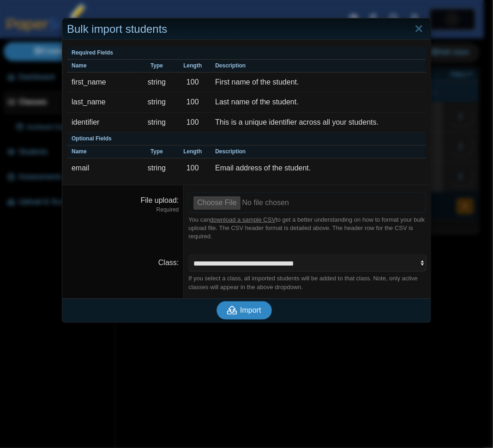 The height and width of the screenshot is (448, 493). Describe the element at coordinates (246, 139) in the screenshot. I see `th: Optional Fields` at that location.